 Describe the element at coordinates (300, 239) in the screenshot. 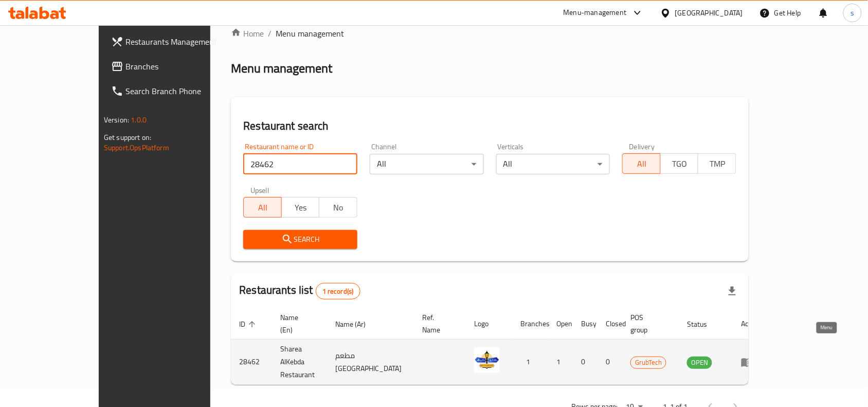

I see `span: Search` at that location.